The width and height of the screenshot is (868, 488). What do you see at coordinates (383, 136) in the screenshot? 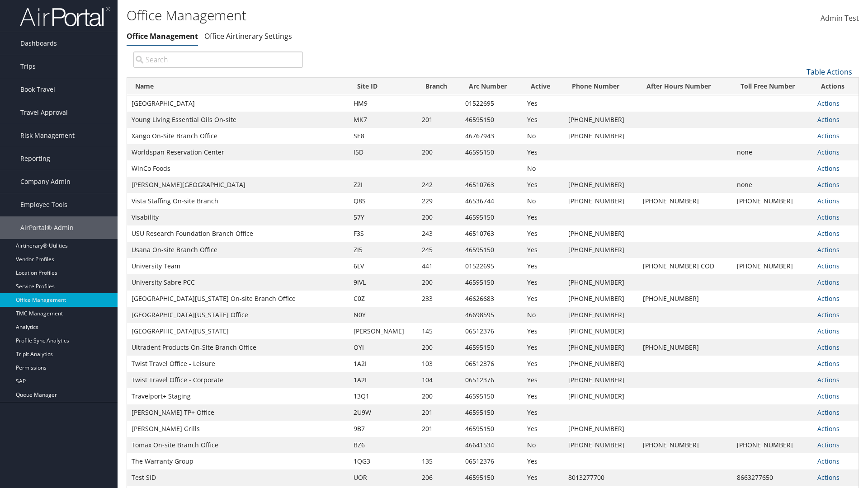
I see `td: SE8` at bounding box center [383, 136].